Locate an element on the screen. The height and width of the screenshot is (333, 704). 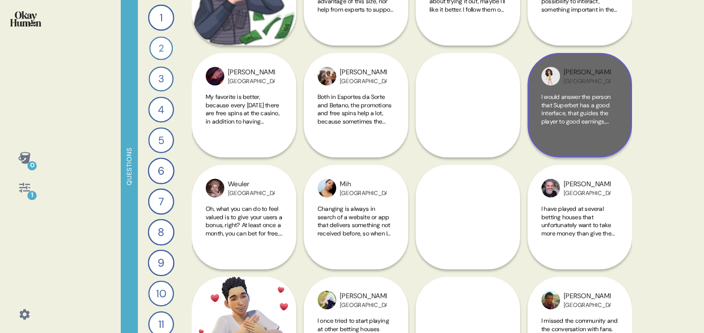
div: 0 is located at coordinates (32, 166).